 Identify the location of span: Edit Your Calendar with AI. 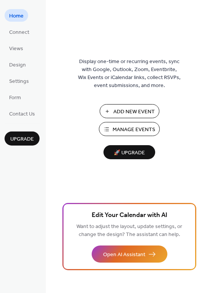
(129, 216).